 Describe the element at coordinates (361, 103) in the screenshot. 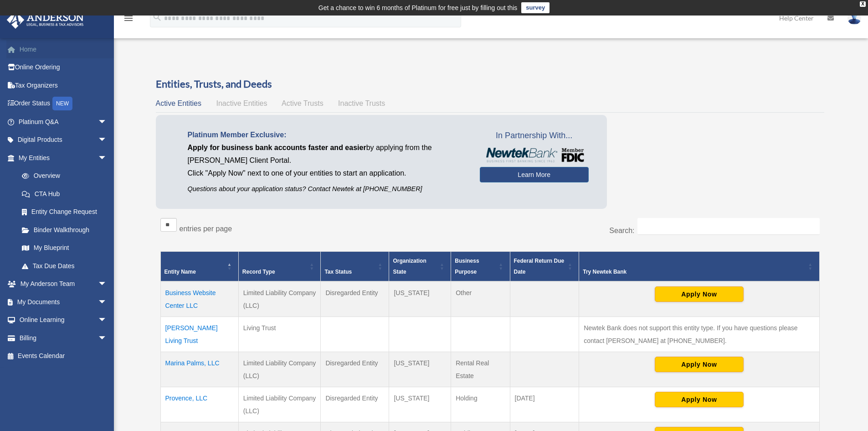

I see `span: Inactive Trusts` at that location.